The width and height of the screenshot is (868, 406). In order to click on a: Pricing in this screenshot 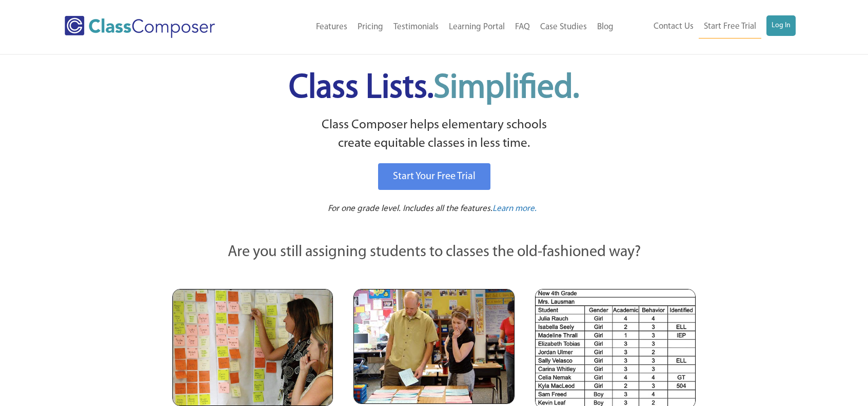, I will do `click(371, 27)`.